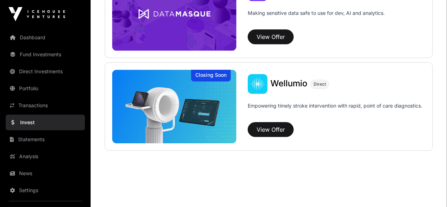  I want to click on span: Direct, so click(319, 84).